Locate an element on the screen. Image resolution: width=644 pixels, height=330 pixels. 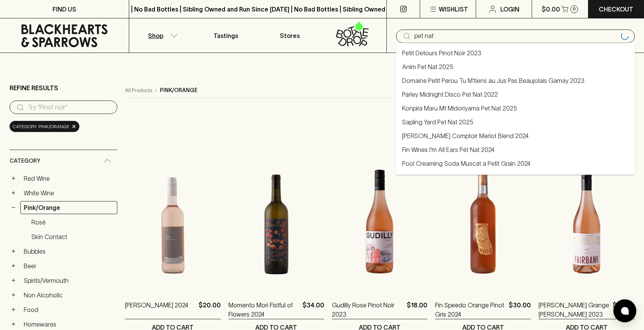
a: Fin Speedo Orange Pinot Gris 2024 is located at coordinates (470, 309).